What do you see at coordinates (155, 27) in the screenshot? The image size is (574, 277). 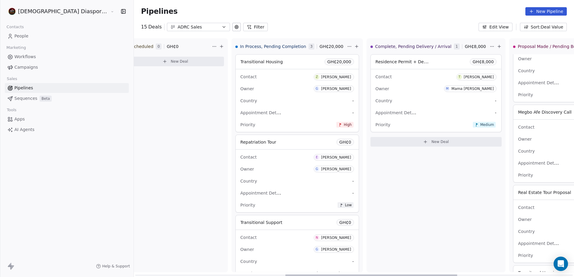 I see `span: Deals` at bounding box center [155, 27].